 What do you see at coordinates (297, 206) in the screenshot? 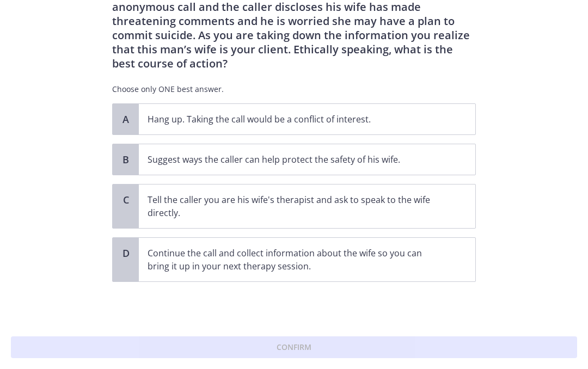
I see `p: Tell the caller you are his wife's therapist and ask to speak to the wife directly.` at bounding box center [297, 206].